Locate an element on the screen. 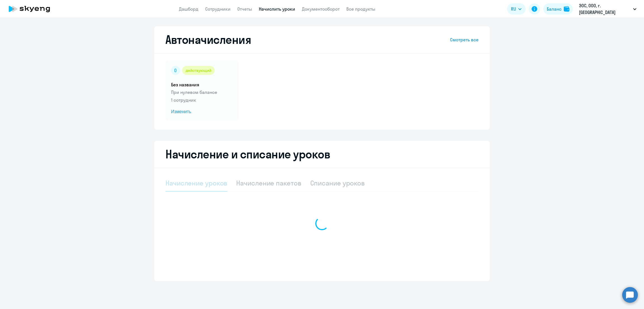 The height and width of the screenshot is (309, 644). span: Изменить is located at coordinates (202, 112).